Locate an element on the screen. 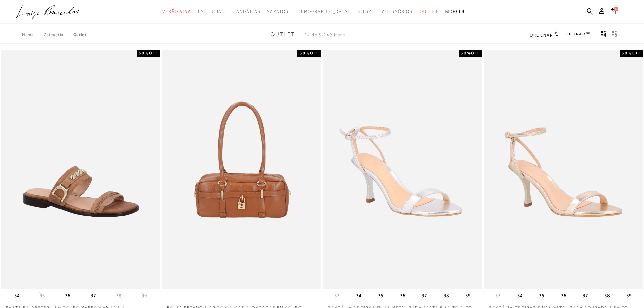 The width and height of the screenshot is (644, 308). span: Ordenar is located at coordinates (541, 35).